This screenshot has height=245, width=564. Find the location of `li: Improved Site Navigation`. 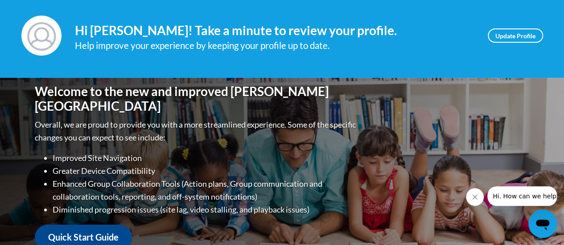

li: Improved Site Navigation is located at coordinates (205, 158).